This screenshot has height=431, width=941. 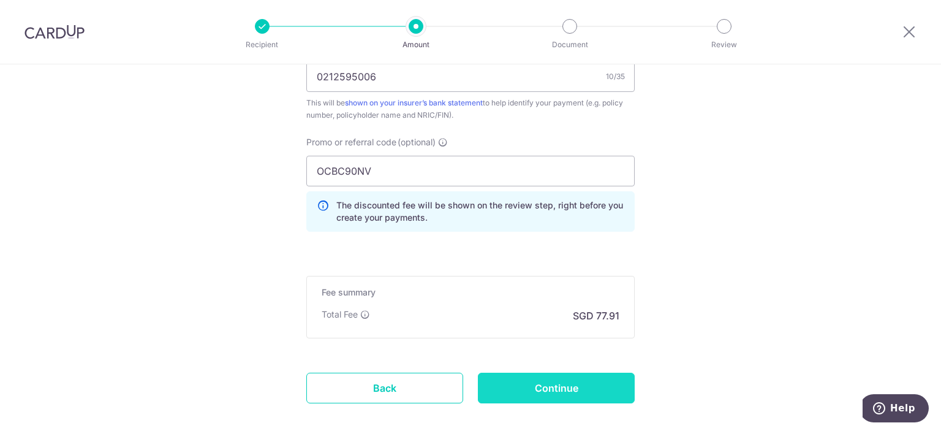 I want to click on p: The discounted fee will be shown on the review step, right before you create your payments., so click(x=480, y=211).